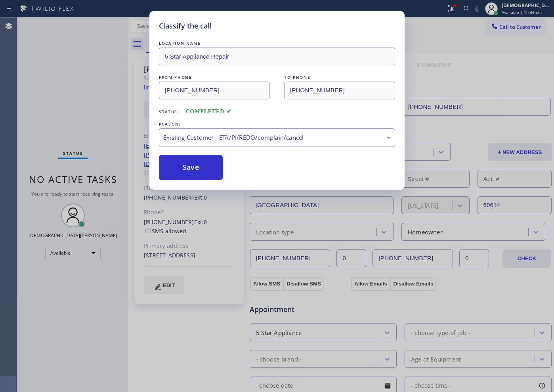 The image size is (554, 392). I want to click on div: TO PHONE, so click(340, 77).